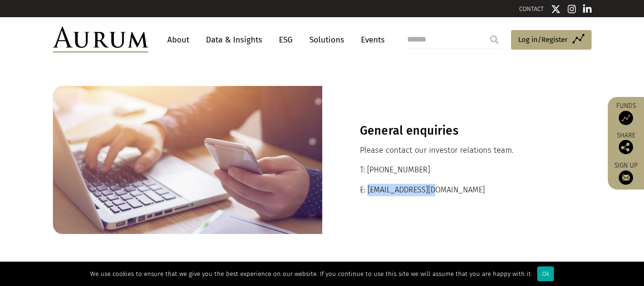 Image resolution: width=644 pixels, height=286 pixels. I want to click on div: Ok, so click(545, 274).